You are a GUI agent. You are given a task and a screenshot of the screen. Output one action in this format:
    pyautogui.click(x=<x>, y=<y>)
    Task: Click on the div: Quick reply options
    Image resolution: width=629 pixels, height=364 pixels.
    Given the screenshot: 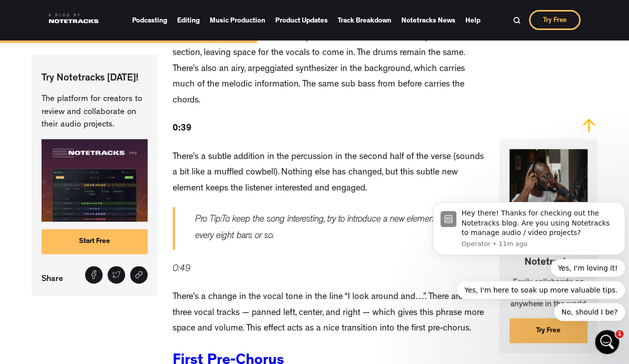 What is the action you would take?
    pyautogui.click(x=100, y=162)
    